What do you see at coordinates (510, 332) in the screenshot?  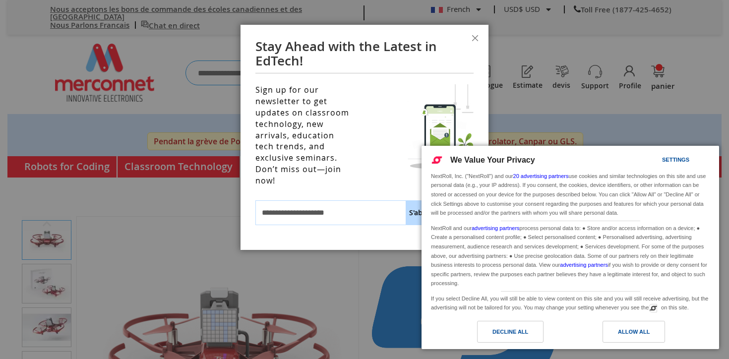 I see `div: Decline All` at bounding box center [510, 332].